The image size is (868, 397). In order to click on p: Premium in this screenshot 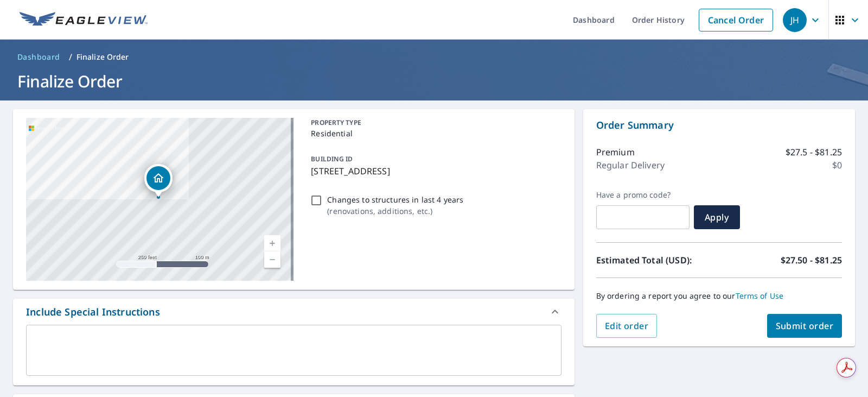, I will do `click(615, 152)`.